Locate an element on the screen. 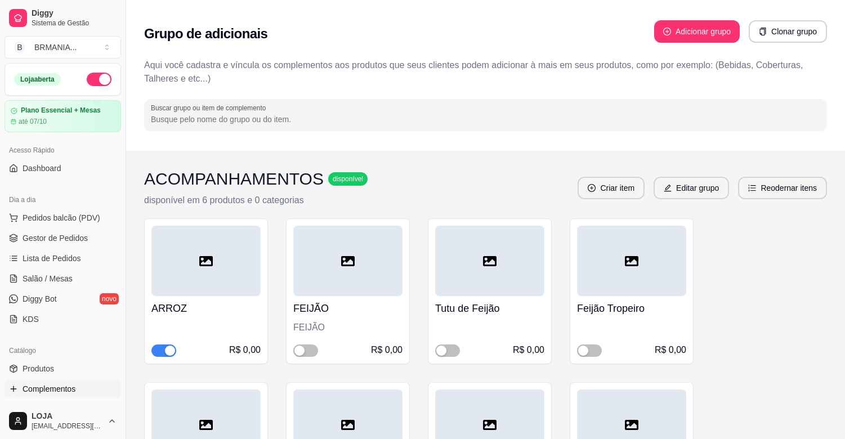 Image resolution: width=845 pixels, height=439 pixels. span: copy is located at coordinates (763, 32).